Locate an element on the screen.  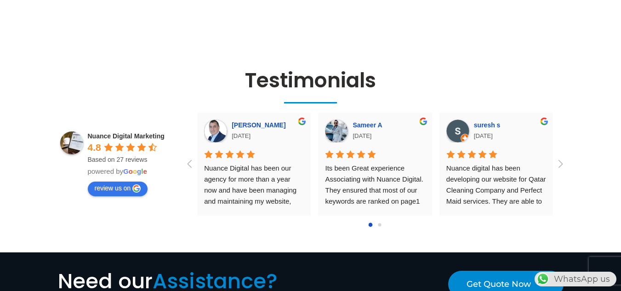
span: g is located at coordinates (139, 171).